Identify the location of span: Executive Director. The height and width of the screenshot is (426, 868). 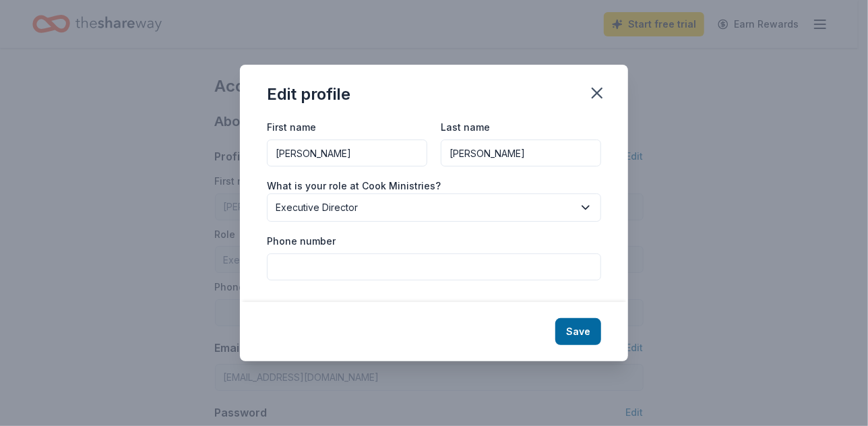
(425, 208).